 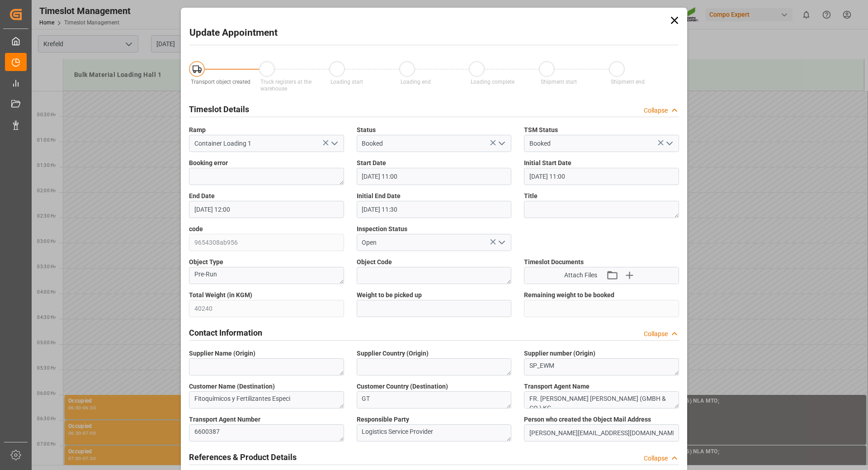 What do you see at coordinates (558, 82) in the screenshot?
I see `span: Shipment start` at bounding box center [558, 82].